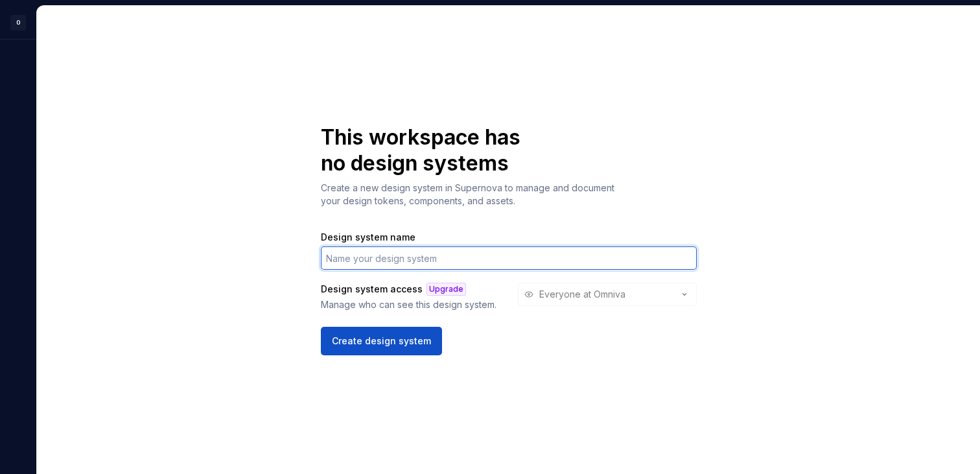  I want to click on button: Create design system, so click(381, 341).